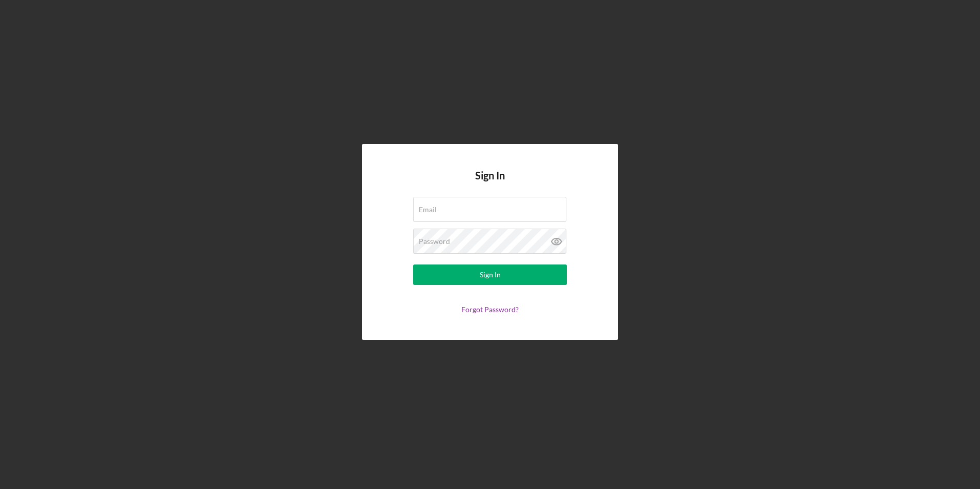  What do you see at coordinates (434, 241) in the screenshot?
I see `label: Password` at bounding box center [434, 241].